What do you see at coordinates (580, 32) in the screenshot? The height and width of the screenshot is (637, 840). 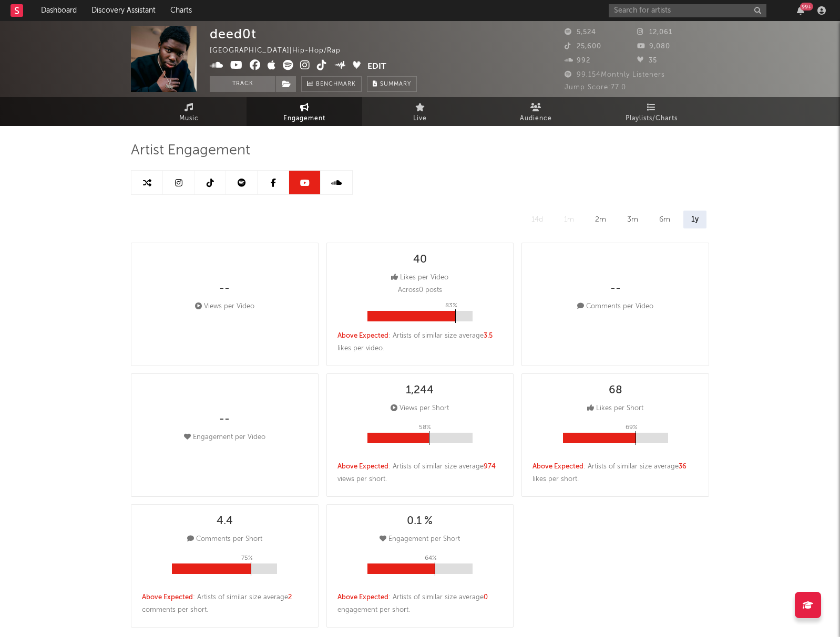 I see `span: 5,524` at bounding box center [580, 32].